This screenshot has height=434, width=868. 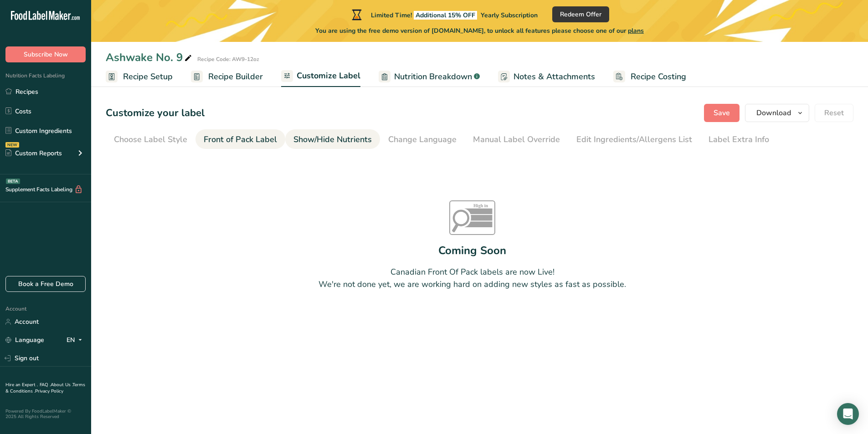 What do you see at coordinates (650, 76) in the screenshot?
I see `a: Recipe Costing` at bounding box center [650, 76].